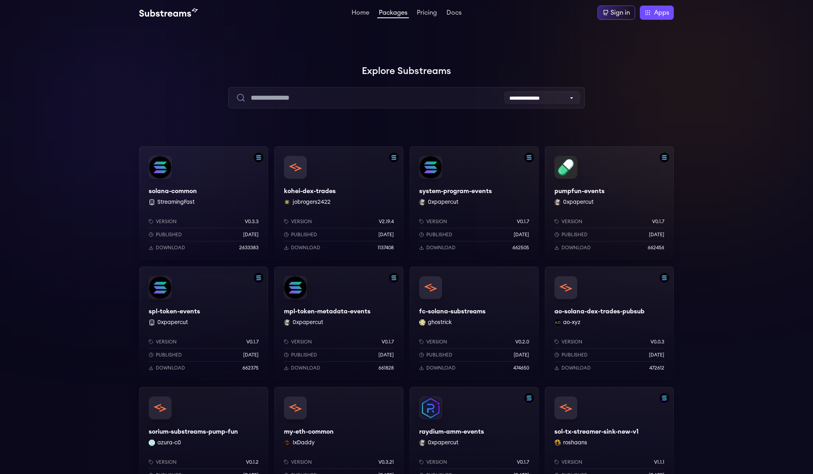 This screenshot has height=474, width=813. Describe the element at coordinates (616, 13) in the screenshot. I see `a: Sign in` at that location.